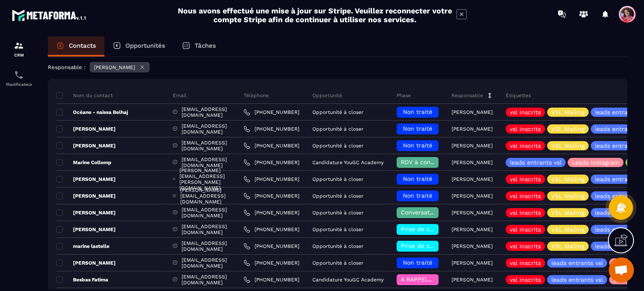 Image resolution: width=644 pixels, height=291 pixels. What do you see at coordinates (19, 75) in the screenshot?
I see `img: scheduler` at bounding box center [19, 75].